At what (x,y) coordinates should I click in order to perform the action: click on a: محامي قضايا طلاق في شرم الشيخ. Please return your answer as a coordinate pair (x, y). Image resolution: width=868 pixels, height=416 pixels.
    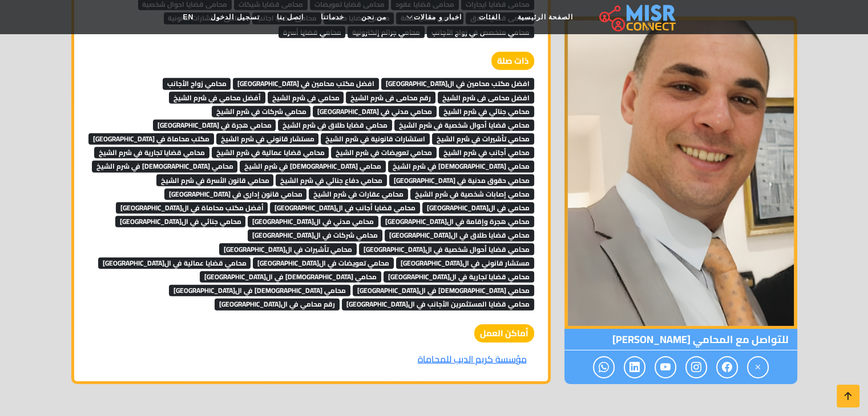
    Looking at the image, I should click on (335, 124).